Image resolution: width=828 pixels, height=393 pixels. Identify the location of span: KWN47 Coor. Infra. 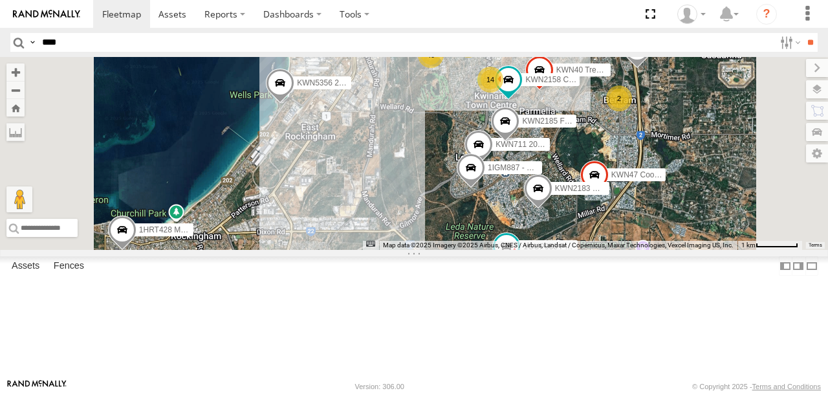
(644, 175).